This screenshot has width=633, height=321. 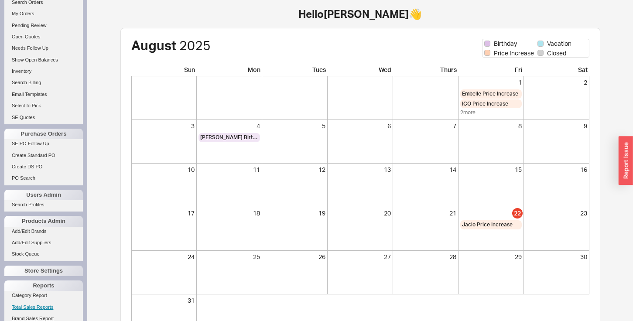 What do you see at coordinates (425, 170) in the screenshot?
I see `div: 14` at bounding box center [425, 170].